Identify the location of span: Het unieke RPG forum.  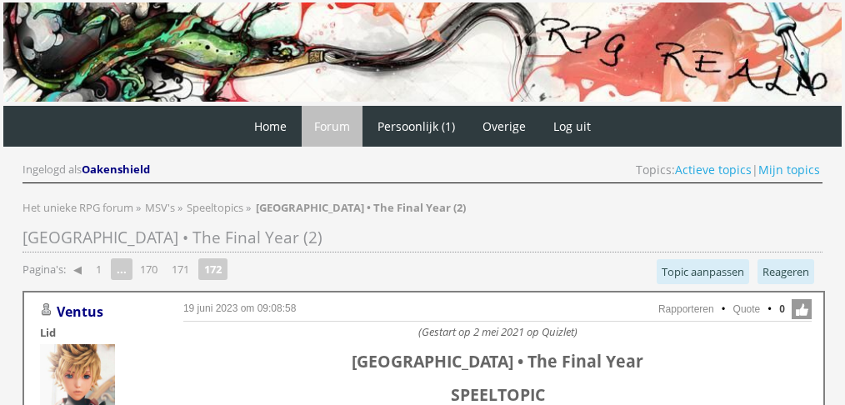
(78, 208).